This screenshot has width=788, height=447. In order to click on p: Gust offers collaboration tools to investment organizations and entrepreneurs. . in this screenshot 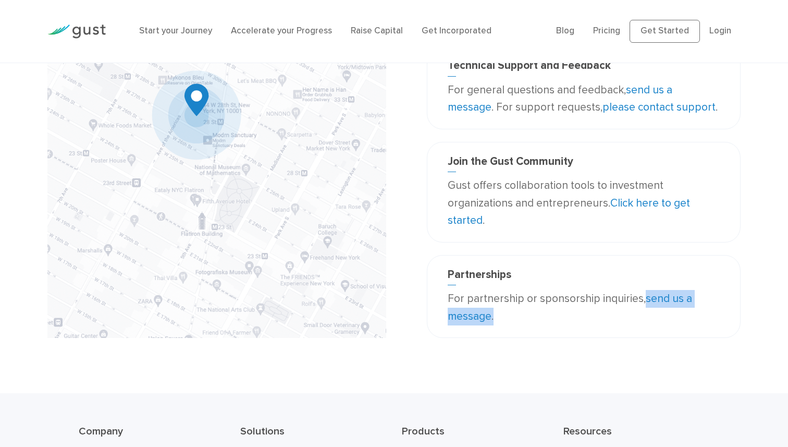, I will do `click(584, 203)`.